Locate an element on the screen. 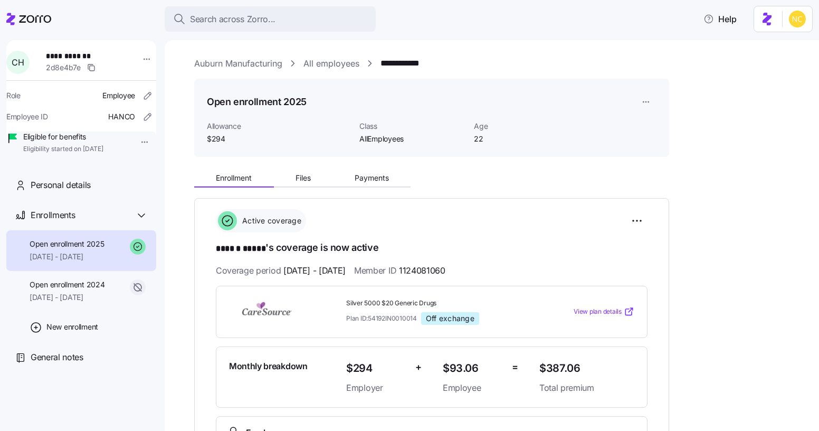 This screenshot has width=819, height=431. span: Search across Zorro... is located at coordinates (233, 19).